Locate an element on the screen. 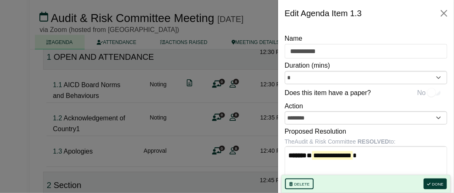 The image size is (454, 193). label: Does this item have a paper? is located at coordinates (328, 93).